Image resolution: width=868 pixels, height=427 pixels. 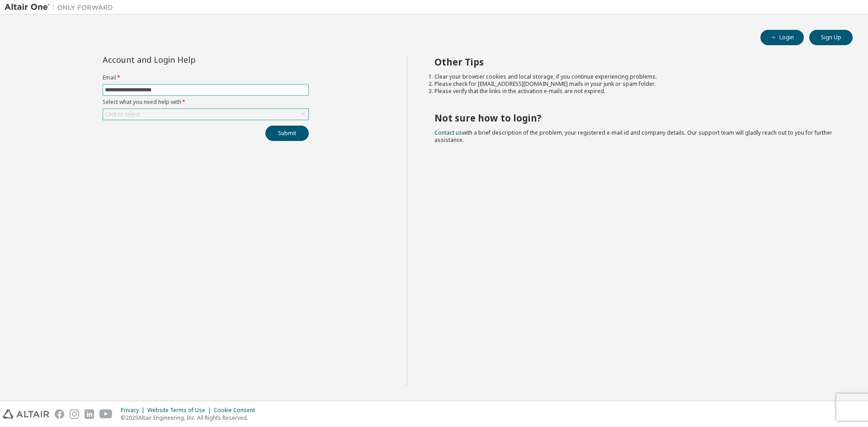 I want to click on label: Select what you need help with, so click(x=206, y=102).